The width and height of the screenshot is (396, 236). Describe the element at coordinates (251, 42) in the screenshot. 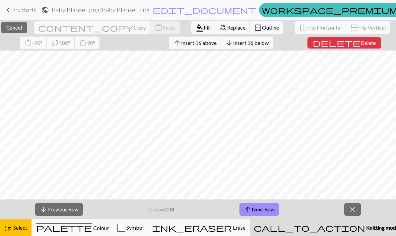

I see `span: Insert 16 below` at that location.